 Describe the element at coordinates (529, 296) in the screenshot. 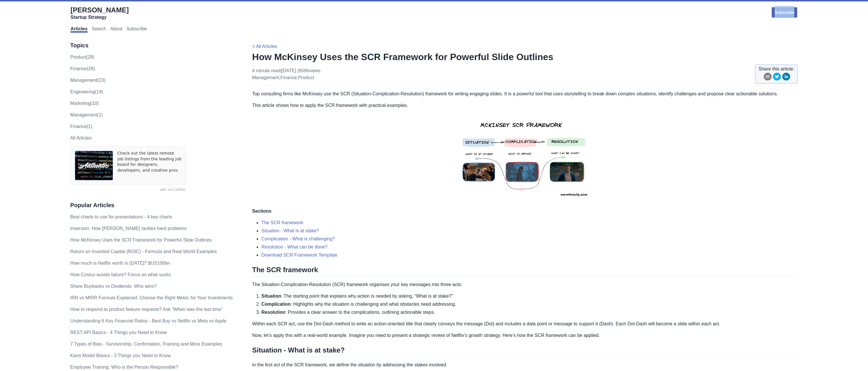

I see `li: : The starting point that explains why action is needed by asking, “What is at stake?”` at that location.